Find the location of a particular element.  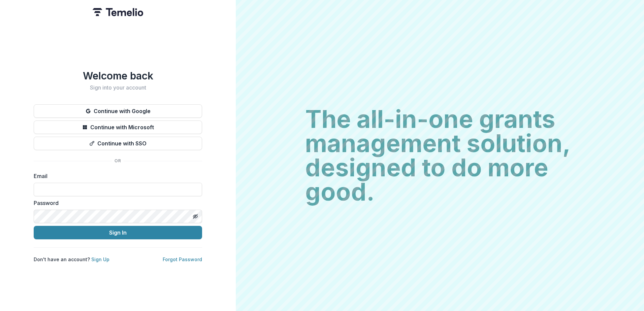

button: Continue with SSO is located at coordinates (118, 143).